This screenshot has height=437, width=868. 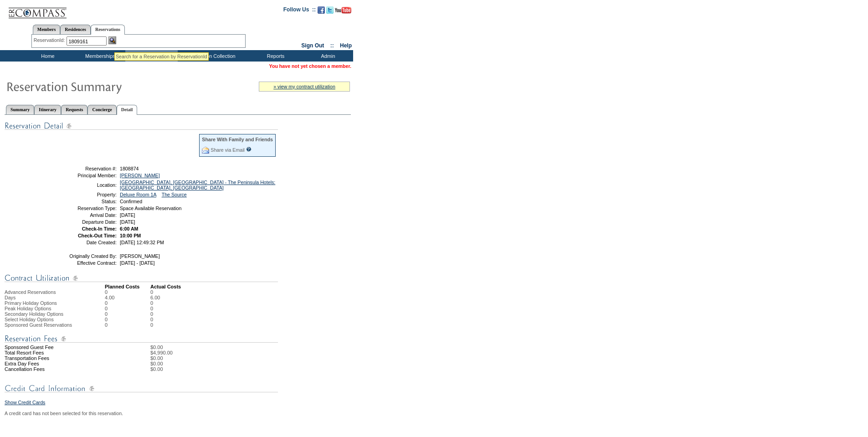 I want to click on img: Reservation Detail, so click(x=141, y=126).